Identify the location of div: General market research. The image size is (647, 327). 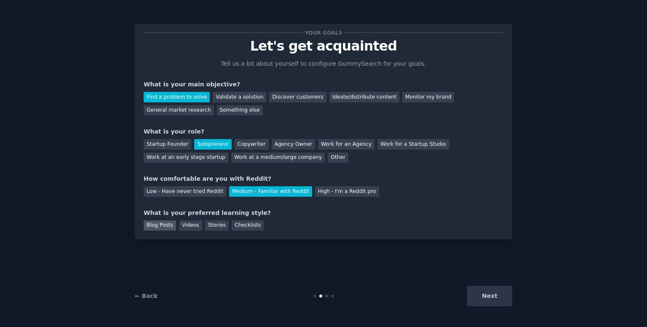
(179, 110).